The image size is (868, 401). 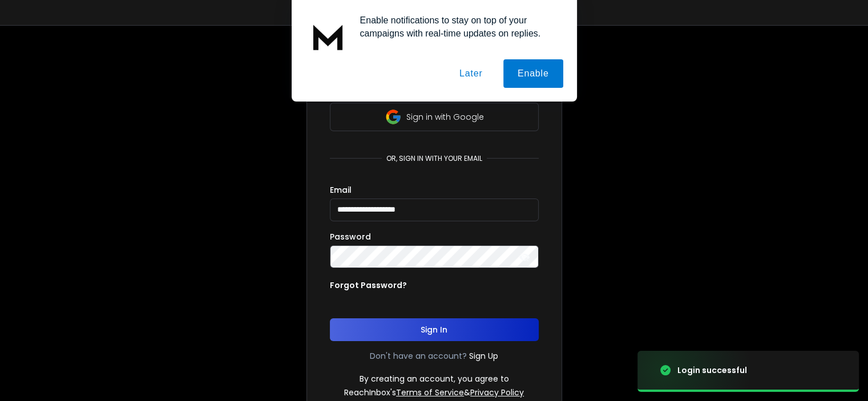 What do you see at coordinates (712, 370) in the screenshot?
I see `div: Login successful` at bounding box center [712, 370].